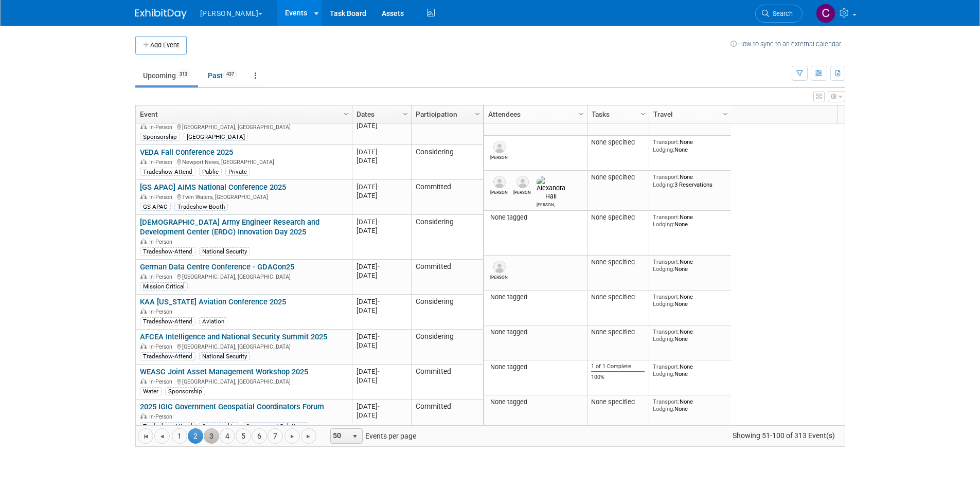  I want to click on img: Anthony Boyd, so click(523, 182).